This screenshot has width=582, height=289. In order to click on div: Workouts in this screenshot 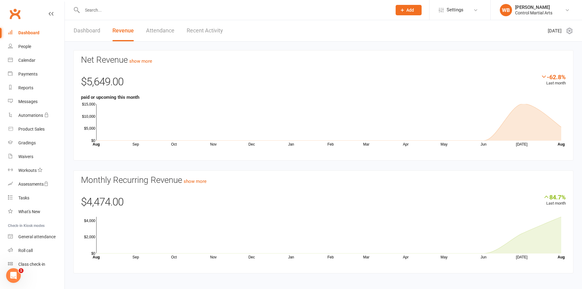, I will do `click(28, 170)`.